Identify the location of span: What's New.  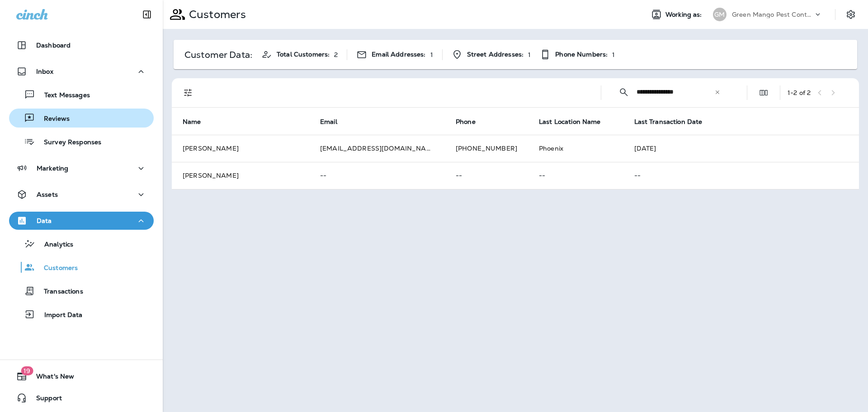
(51, 377).